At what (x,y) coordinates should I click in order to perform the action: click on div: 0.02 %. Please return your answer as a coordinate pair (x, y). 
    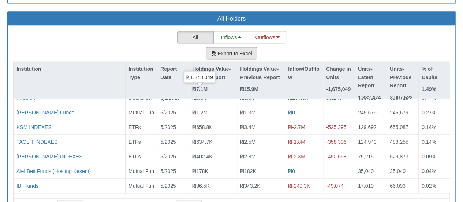
    Looking at the image, I should click on (434, 186).